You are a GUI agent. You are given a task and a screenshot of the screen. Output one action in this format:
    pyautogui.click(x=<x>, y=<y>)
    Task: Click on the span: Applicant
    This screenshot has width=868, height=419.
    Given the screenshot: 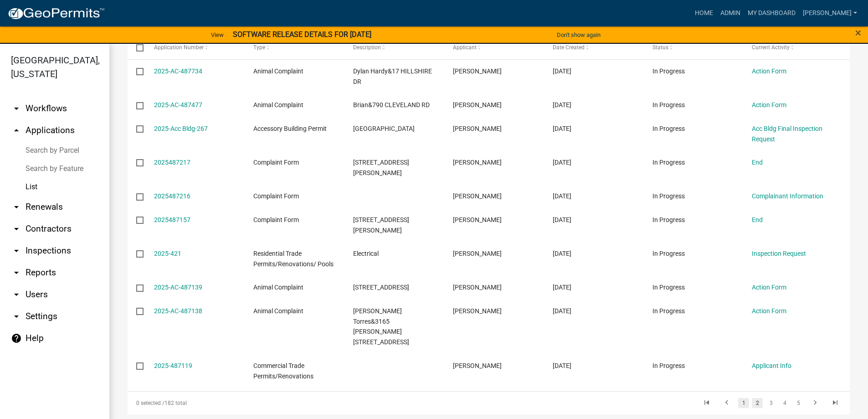 What is the action you would take?
    pyautogui.click(x=465, y=47)
    